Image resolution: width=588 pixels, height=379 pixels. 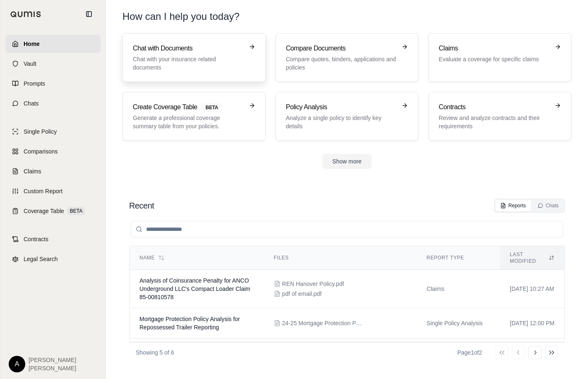 What do you see at coordinates (347, 58) in the screenshot?
I see `a: Compare DocumentsCompare quotes, binders, applications and policies` at bounding box center [347, 58].